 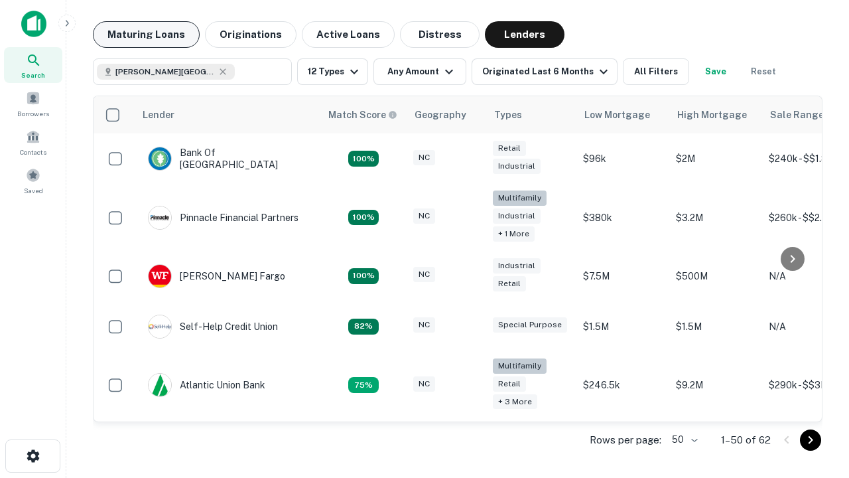 I want to click on td: $246.5k, so click(x=623, y=385).